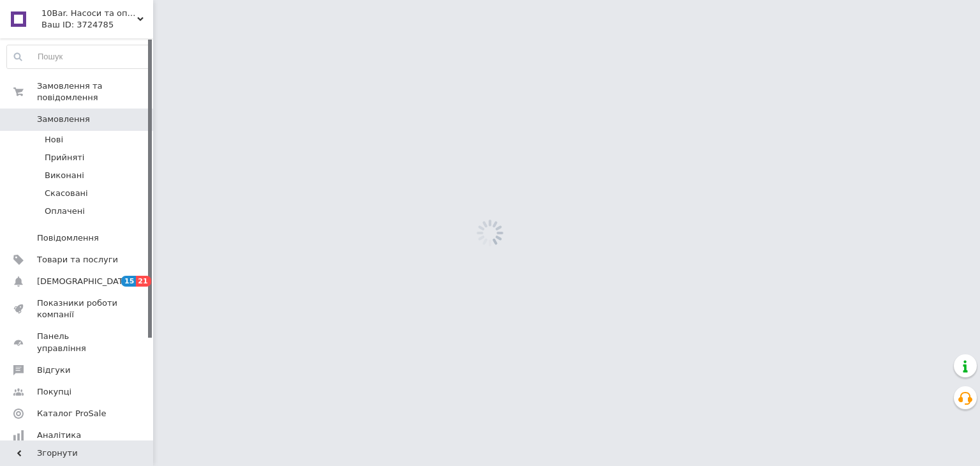 The width and height of the screenshot is (980, 466). I want to click on span: Аналітика, so click(58, 435).